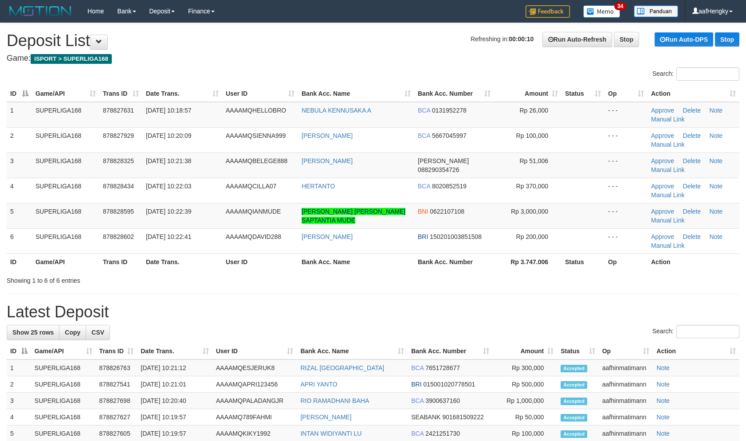 The width and height of the screenshot is (746, 441). Describe the element at coordinates (182, 262) in the screenshot. I see `th: Date Trans.` at that location.